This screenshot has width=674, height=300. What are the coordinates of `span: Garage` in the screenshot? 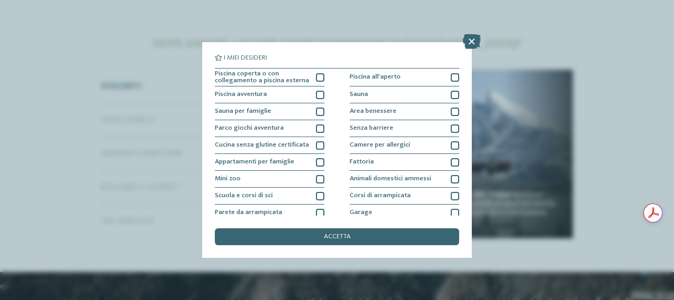 It's located at (361, 212).